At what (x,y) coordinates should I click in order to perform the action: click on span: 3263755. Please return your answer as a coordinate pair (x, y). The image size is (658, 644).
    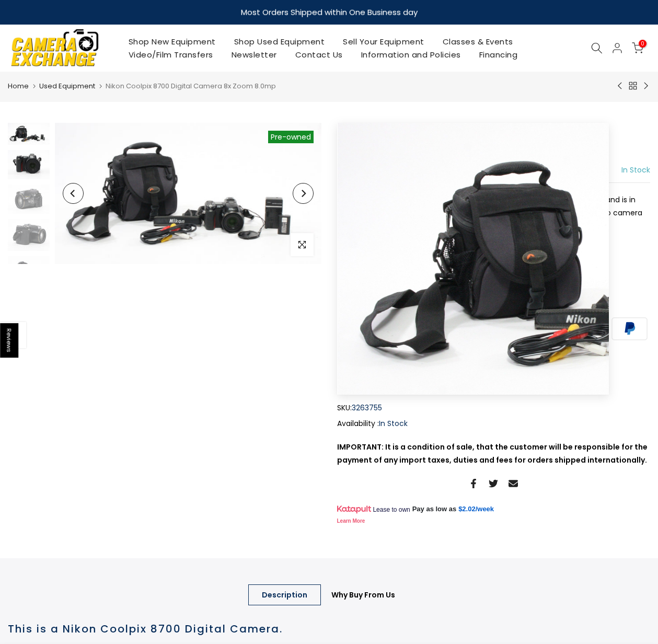
    Looking at the image, I should click on (367, 408).